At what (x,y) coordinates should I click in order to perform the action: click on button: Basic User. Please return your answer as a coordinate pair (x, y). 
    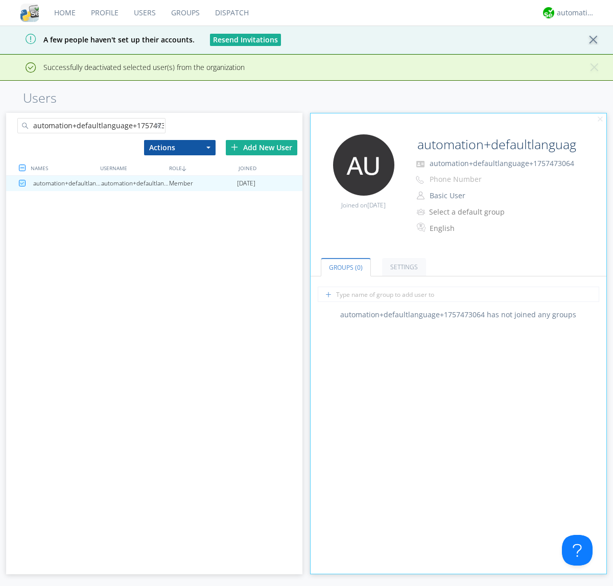
    Looking at the image, I should click on (477, 196).